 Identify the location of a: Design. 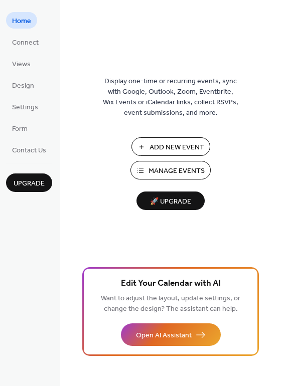
(23, 85).